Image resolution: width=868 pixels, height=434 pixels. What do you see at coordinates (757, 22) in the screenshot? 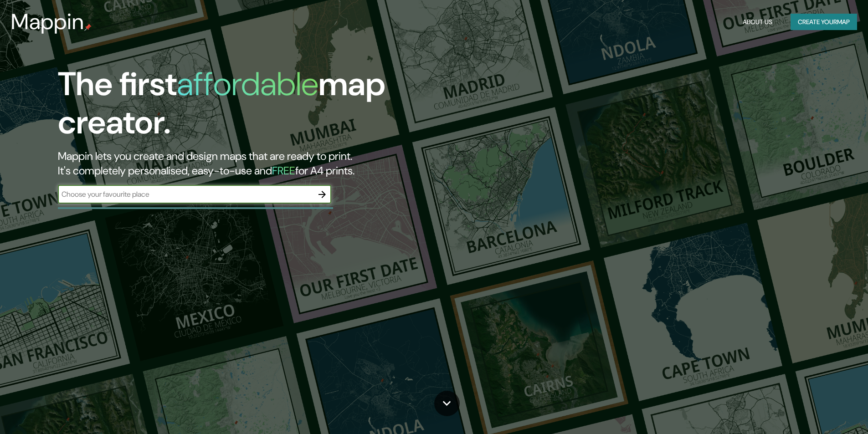
I see `button: About Us` at bounding box center [757, 22].